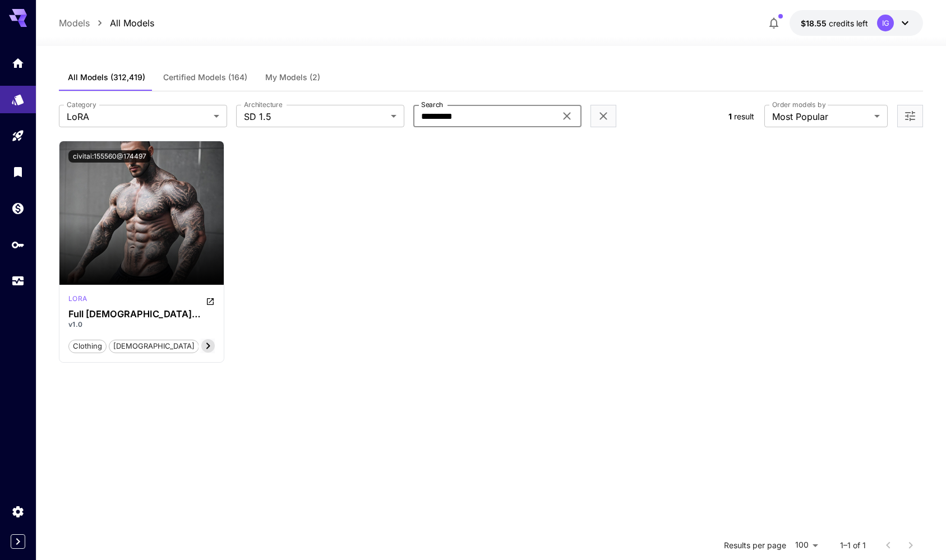 This screenshot has width=946, height=560. Describe the element at coordinates (210, 300) in the screenshot. I see `button: Open in CivitAI` at that location.